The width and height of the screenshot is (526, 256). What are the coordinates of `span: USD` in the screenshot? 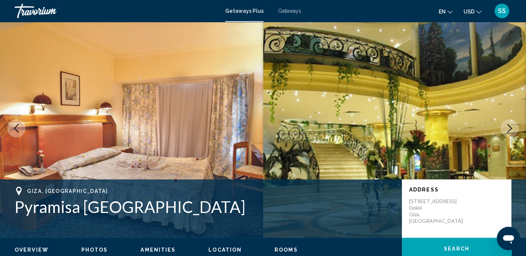 It's located at (469, 12).